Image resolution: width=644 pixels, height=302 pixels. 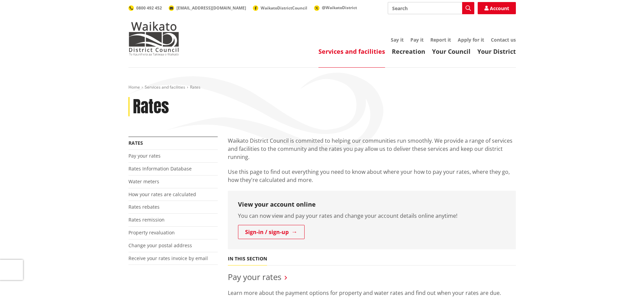 I want to click on a: How your rates are calculated, so click(x=162, y=194).